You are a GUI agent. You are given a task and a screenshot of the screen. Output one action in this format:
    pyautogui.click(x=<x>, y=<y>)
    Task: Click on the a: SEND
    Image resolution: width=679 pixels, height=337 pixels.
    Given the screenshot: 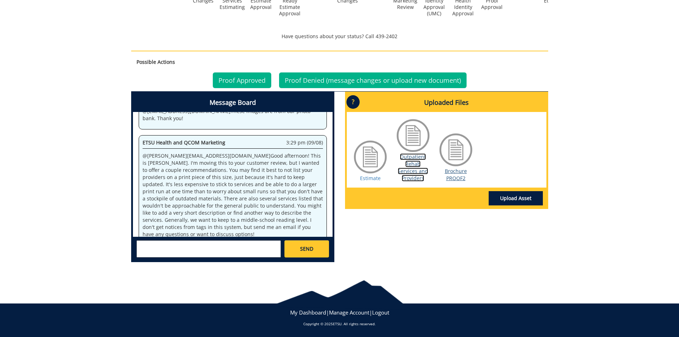 What is the action you would take?
    pyautogui.click(x=306, y=249)
    